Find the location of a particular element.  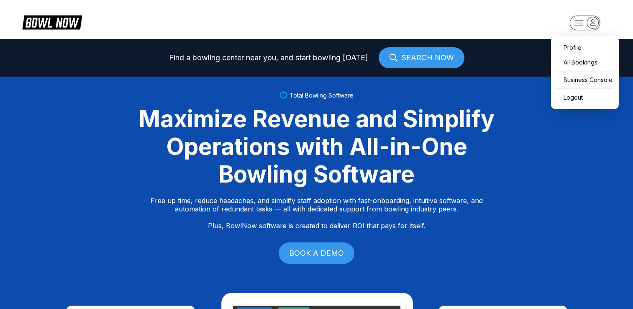

span: Total Bowling Software is located at coordinates (321, 95).